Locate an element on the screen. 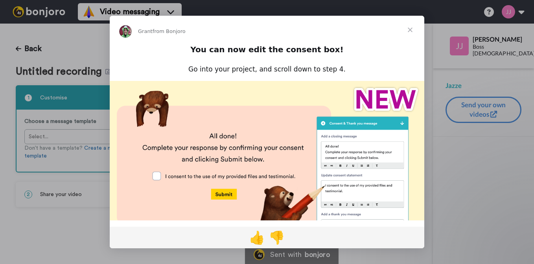 This screenshot has height=264, width=534. span: from Bonjoro is located at coordinates (169, 31).